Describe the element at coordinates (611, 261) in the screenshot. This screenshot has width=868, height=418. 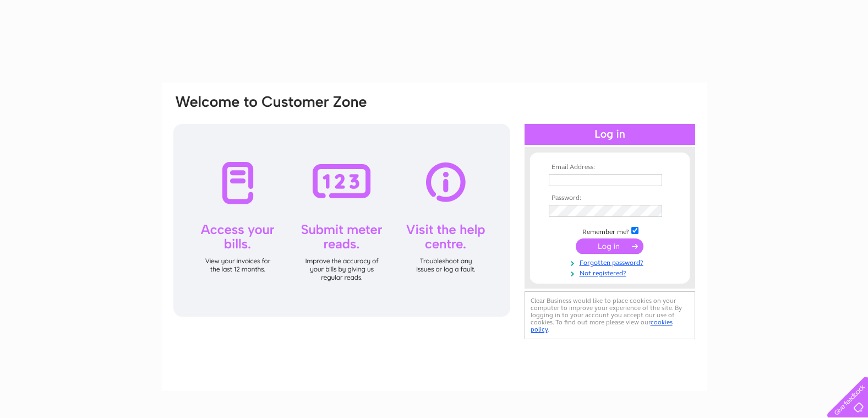
I see `a: Forgotten password?` at that location.